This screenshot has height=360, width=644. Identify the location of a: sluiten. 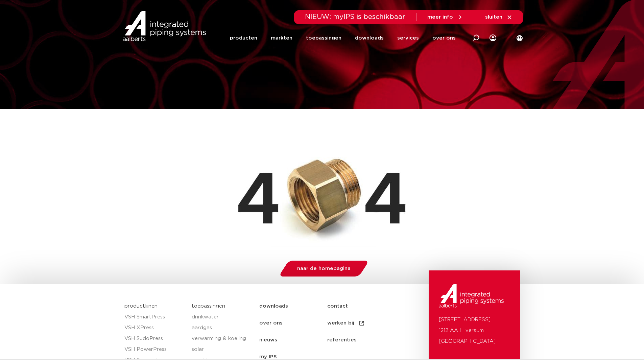
(499, 17).